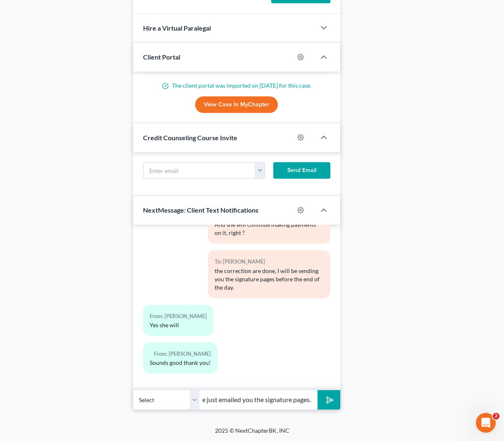 This screenshot has width=504, height=441. I want to click on span: Hire a Virtual Paralegal, so click(177, 28).